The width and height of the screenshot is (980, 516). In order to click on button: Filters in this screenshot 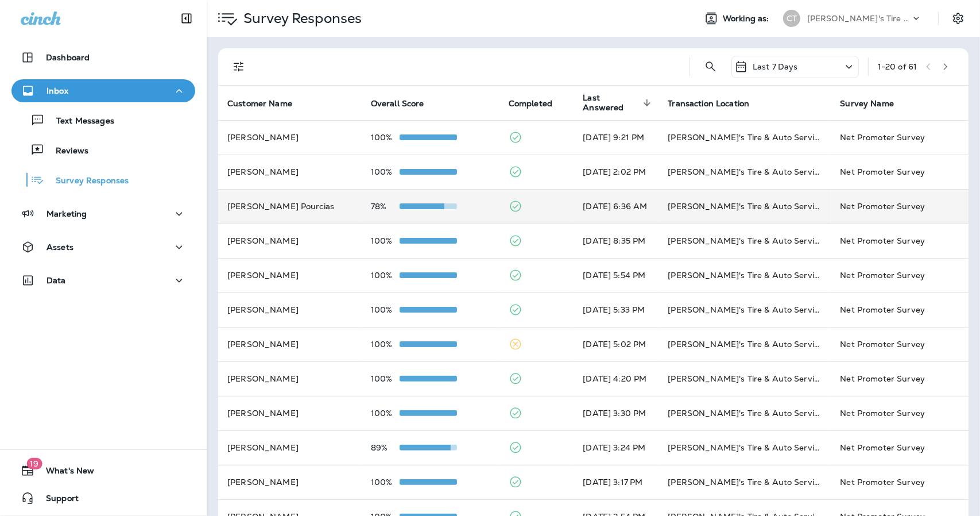, I will do `click(239, 67)`.